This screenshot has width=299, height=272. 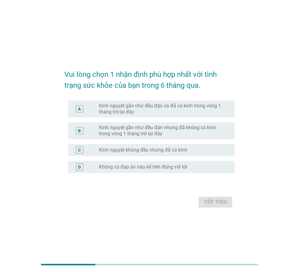 What do you see at coordinates (79, 131) in the screenshot?
I see `div: B` at bounding box center [79, 131].